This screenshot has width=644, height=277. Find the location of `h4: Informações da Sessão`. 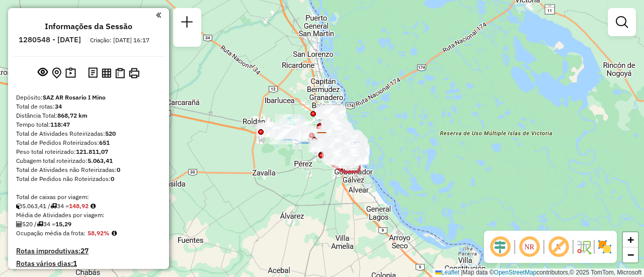

h4: Informações da Sessão is located at coordinates (89, 26).